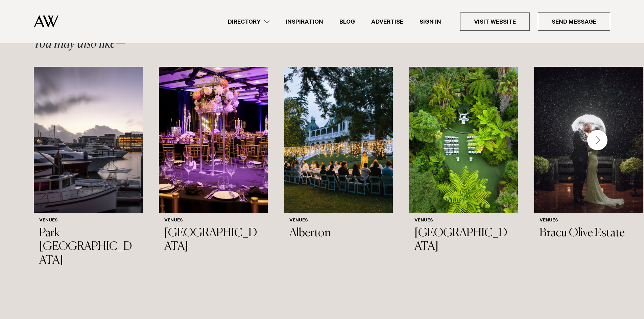 This screenshot has height=319, width=644. Describe the element at coordinates (213, 191) in the screenshot. I see `swiper-slide: 2 / 44` at that location.